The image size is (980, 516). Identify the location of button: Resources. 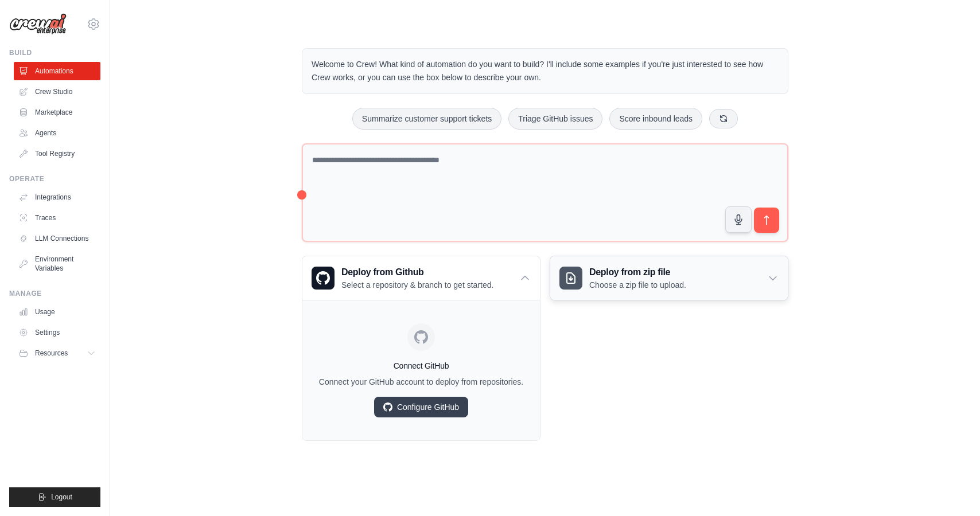
(57, 354).